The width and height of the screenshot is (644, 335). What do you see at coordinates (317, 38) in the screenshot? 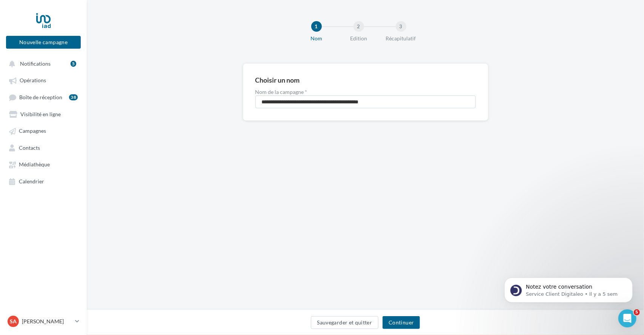
I see `div: Nom` at bounding box center [317, 38].